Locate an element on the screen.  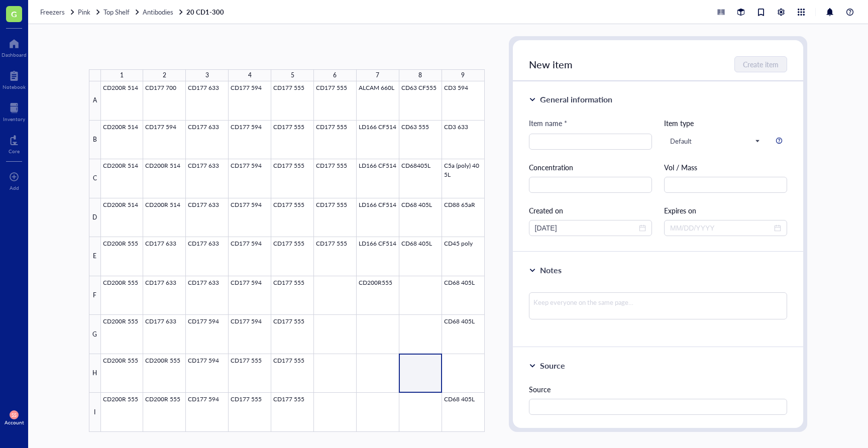
div: 5 is located at coordinates (292, 75).